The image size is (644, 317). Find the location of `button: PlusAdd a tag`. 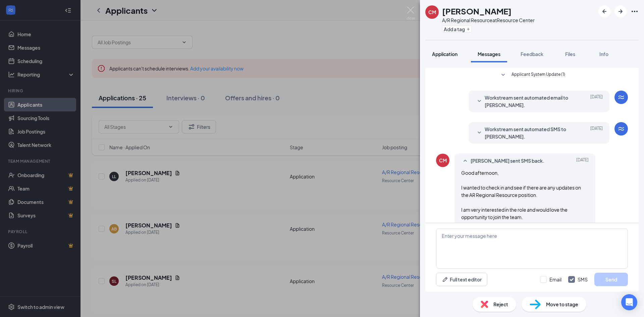

button: PlusAdd a tag is located at coordinates (457, 29).